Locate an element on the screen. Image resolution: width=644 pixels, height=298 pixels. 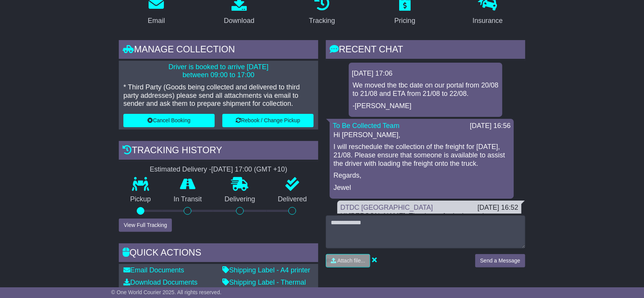
button: Send a Message is located at coordinates (500, 261).